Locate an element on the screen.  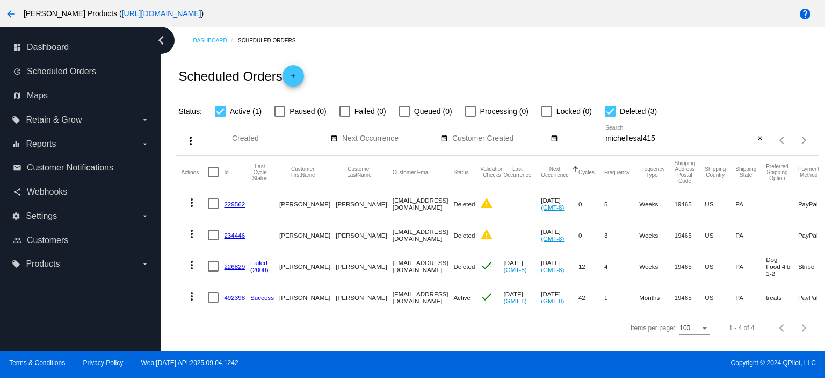
button: Change sorting for Id is located at coordinates (226, 172).